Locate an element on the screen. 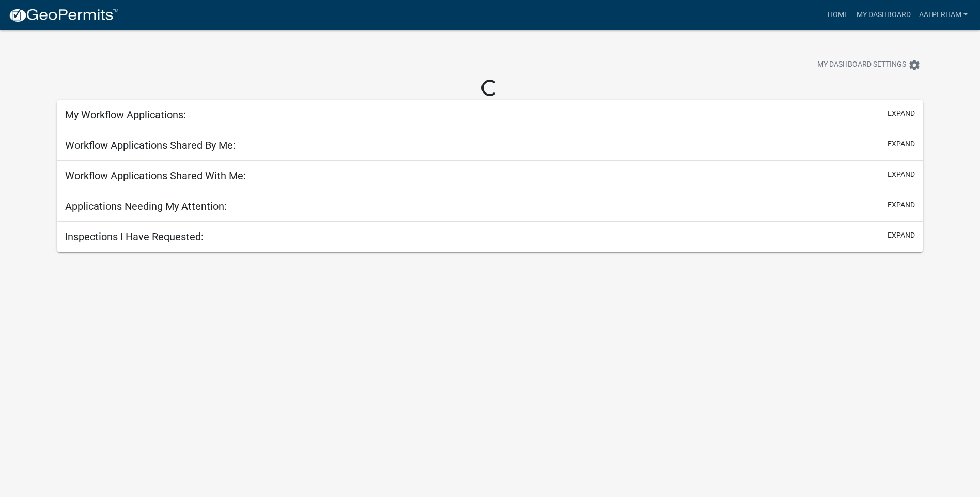 This screenshot has height=497, width=980. a: My Dashboard is located at coordinates (883, 15).